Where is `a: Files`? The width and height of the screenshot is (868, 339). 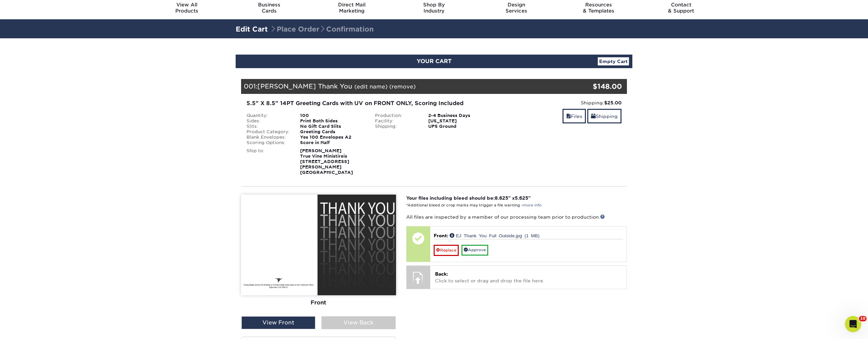 a: Files is located at coordinates (574, 116).